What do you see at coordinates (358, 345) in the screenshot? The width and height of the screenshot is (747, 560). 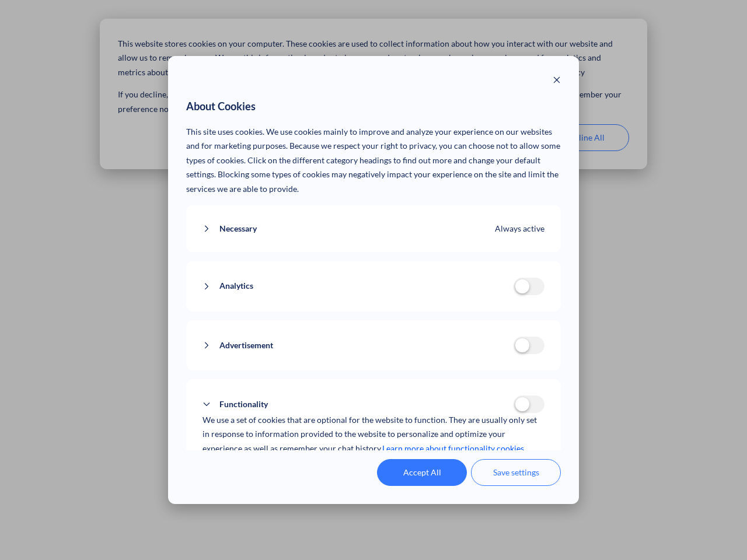 I see `button: Advertisement` at bounding box center [358, 345].